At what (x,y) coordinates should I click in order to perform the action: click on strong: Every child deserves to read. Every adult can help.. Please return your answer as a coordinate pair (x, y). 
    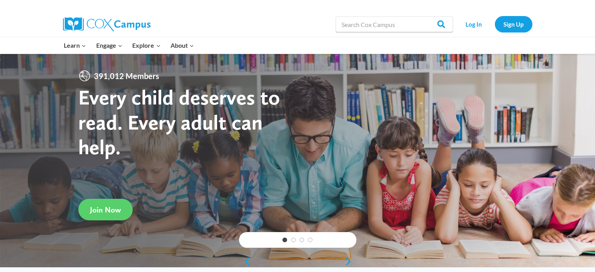
    Looking at the image, I should click on (179, 122).